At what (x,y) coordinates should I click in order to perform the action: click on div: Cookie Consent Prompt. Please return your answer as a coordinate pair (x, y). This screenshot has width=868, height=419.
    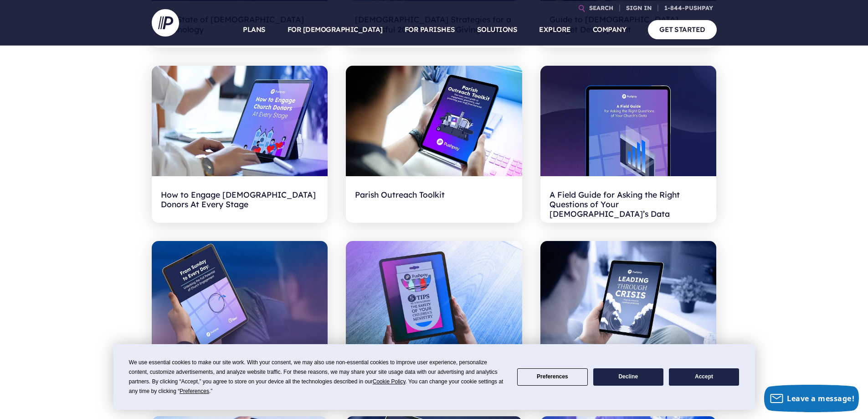
    Looking at the image, I should click on (434, 376).